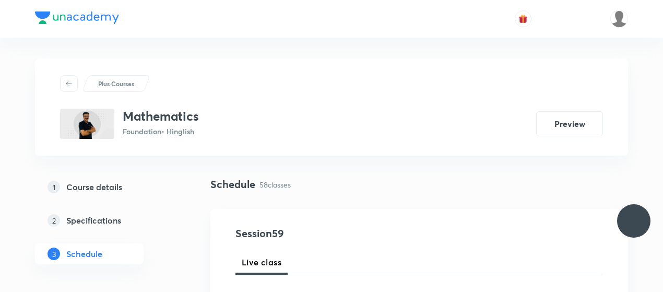 Image resolution: width=663 pixels, height=292 pixels. What do you see at coordinates (93, 220) in the screenshot?
I see `h5: Specifications` at bounding box center [93, 220].